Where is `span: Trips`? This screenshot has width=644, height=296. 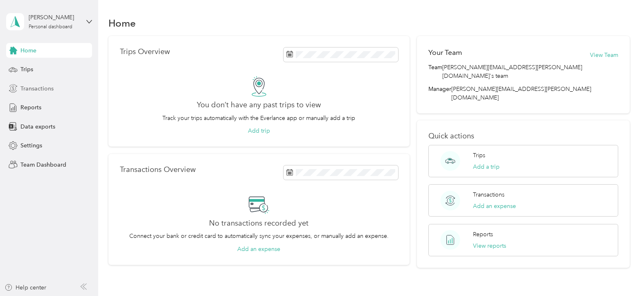 span: Trips is located at coordinates (27, 69).